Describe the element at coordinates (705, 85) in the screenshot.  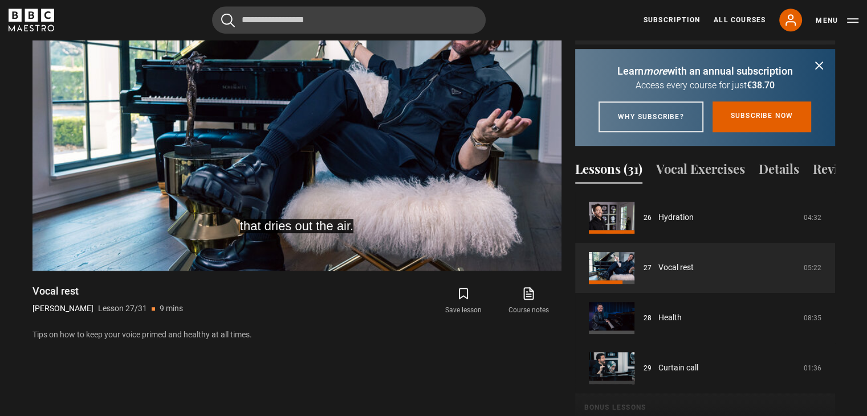
I see `p: Access every course for just` at that location.